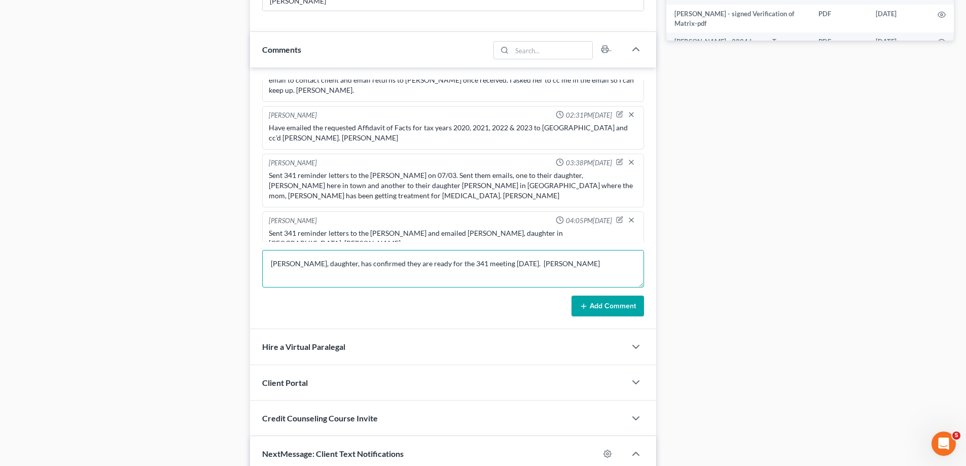 The image size is (966, 466). What do you see at coordinates (285, 382) in the screenshot?
I see `span: Client Portal` at bounding box center [285, 382].